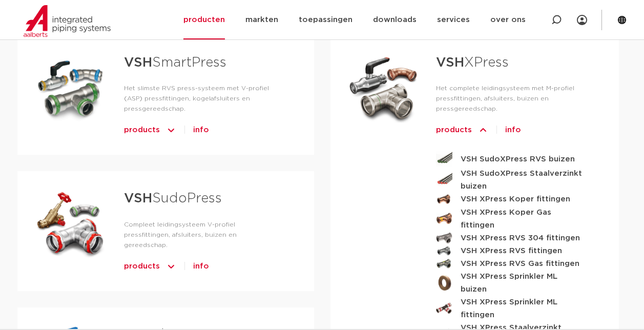 This screenshot has height=330, width=644. What do you see at coordinates (511, 159) in the screenshot?
I see `a: VSH SudoXPress RVS buizen` at bounding box center [511, 159].